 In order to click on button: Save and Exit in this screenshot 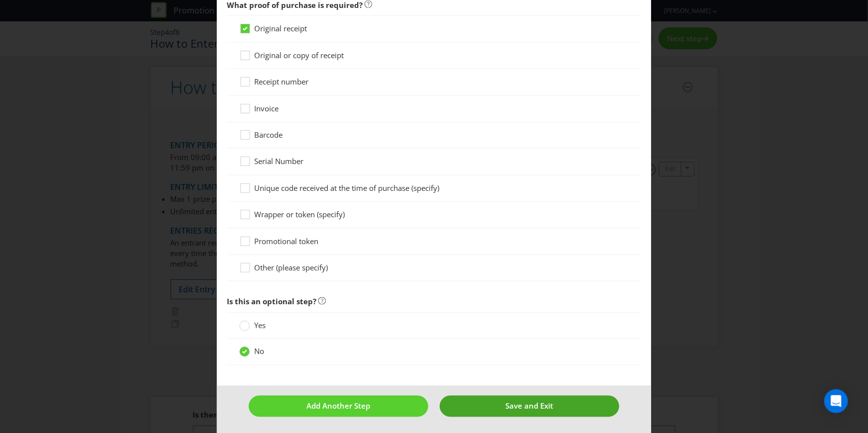, I will do `click(529, 406)`.